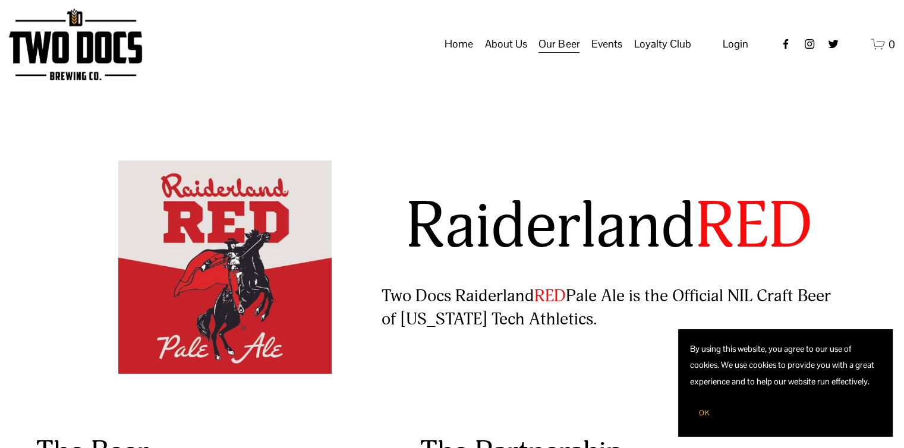 Image resolution: width=904 pixels, height=448 pixels. Describe the element at coordinates (785, 365) in the screenshot. I see `p: By using this website, you agree to our use of cookies. We use cookies to provide you with a grea...` at that location.